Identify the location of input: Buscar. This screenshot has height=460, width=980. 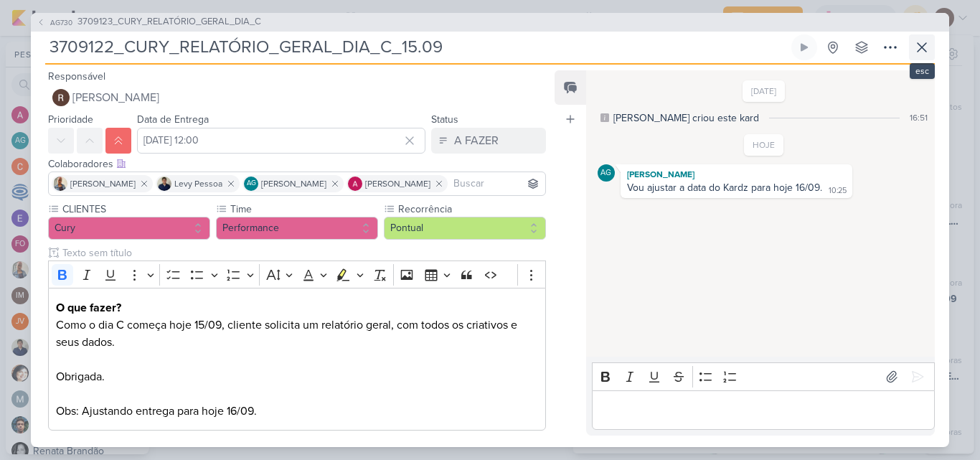
(496, 184).